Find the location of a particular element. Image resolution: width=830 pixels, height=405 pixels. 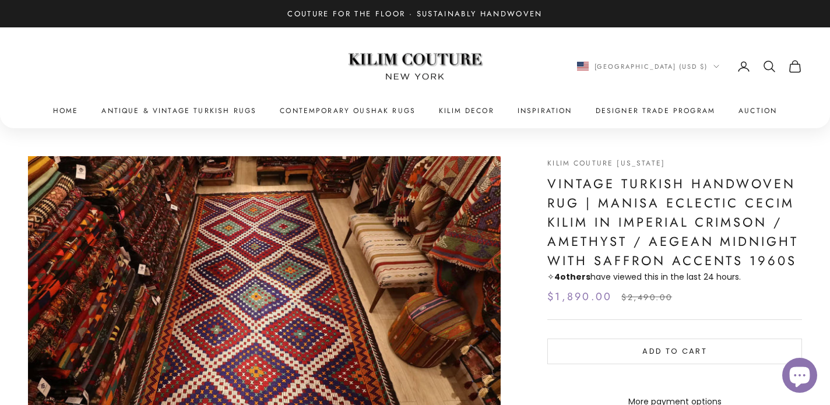

img: Logo of Kilim Couture New York is located at coordinates (415, 66).